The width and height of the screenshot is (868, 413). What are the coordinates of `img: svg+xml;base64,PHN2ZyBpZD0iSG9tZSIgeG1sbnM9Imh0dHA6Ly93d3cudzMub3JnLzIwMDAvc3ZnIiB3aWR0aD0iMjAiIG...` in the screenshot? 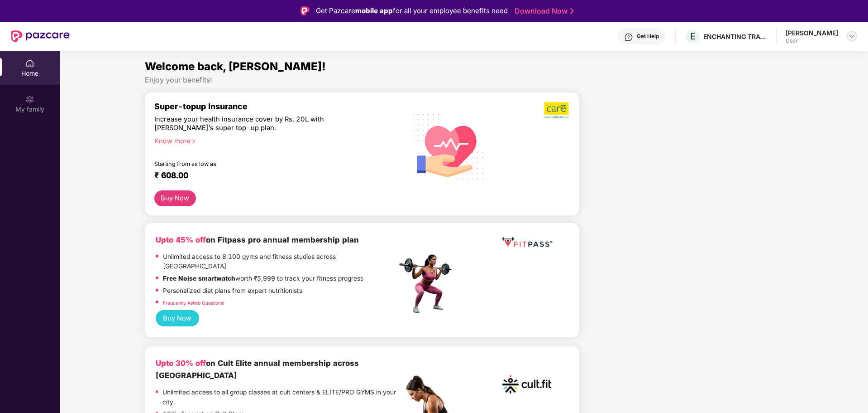 It's located at (30, 63).